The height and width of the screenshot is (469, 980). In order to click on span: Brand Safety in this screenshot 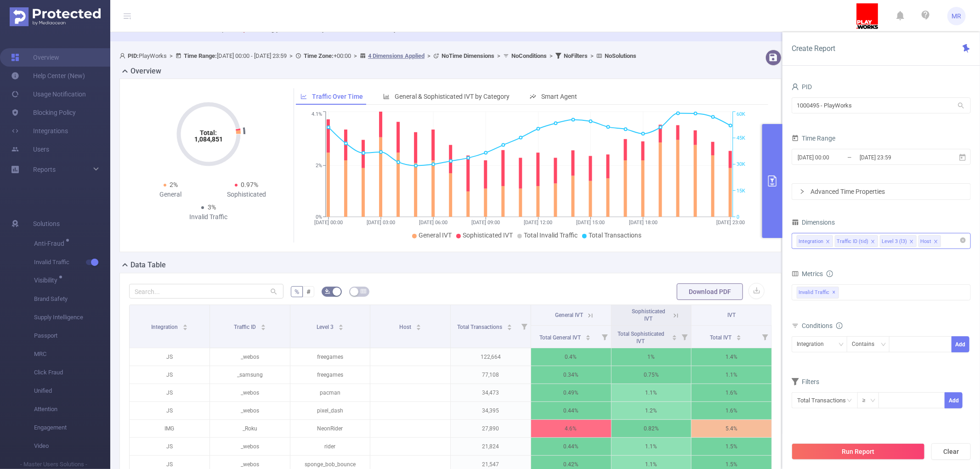, I will do `click(72, 299)`.